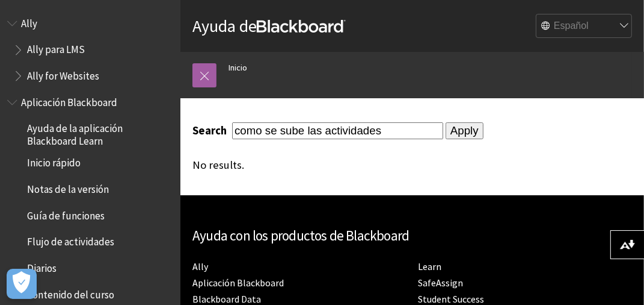 This screenshot has width=644, height=305. I want to click on span: Flujo de actividades, so click(71, 239).